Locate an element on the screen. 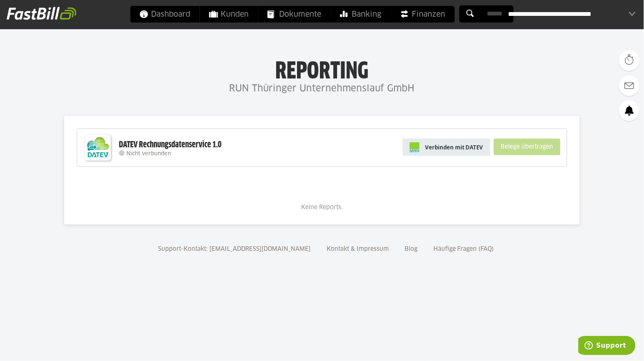 This screenshot has width=644, height=361. span: Keine Reports. is located at coordinates (322, 208).